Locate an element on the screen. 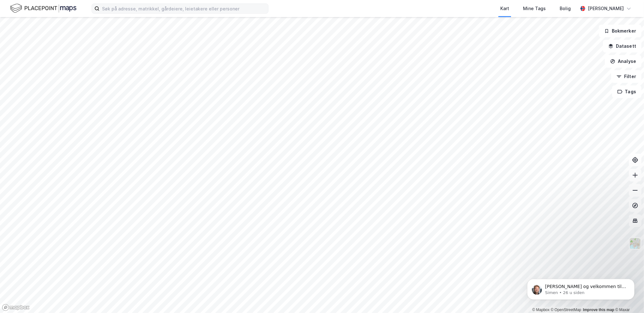  a: Mapbox homepage is located at coordinates (16, 307).